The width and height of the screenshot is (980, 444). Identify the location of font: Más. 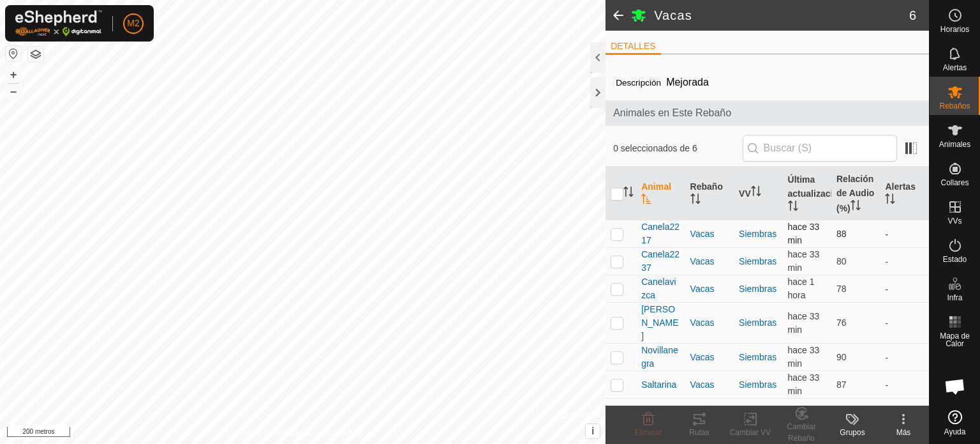
(904, 433).